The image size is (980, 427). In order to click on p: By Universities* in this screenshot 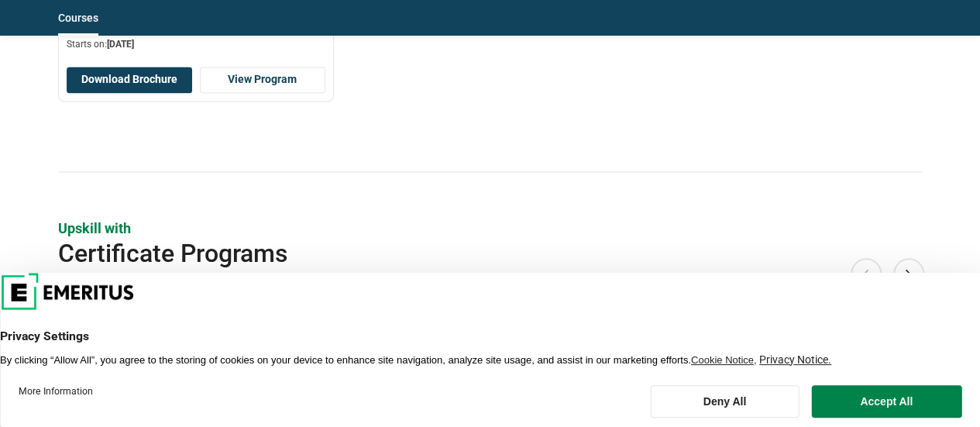, I will do `click(490, 279)`.